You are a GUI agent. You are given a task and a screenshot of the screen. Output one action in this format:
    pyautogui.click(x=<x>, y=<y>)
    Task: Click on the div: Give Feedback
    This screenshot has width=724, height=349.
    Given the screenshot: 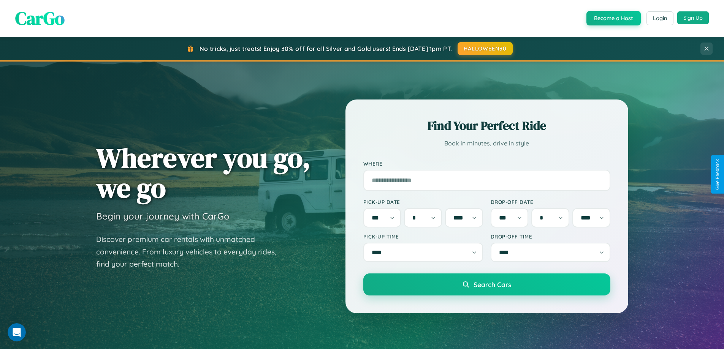 What is the action you would take?
    pyautogui.click(x=717, y=174)
    